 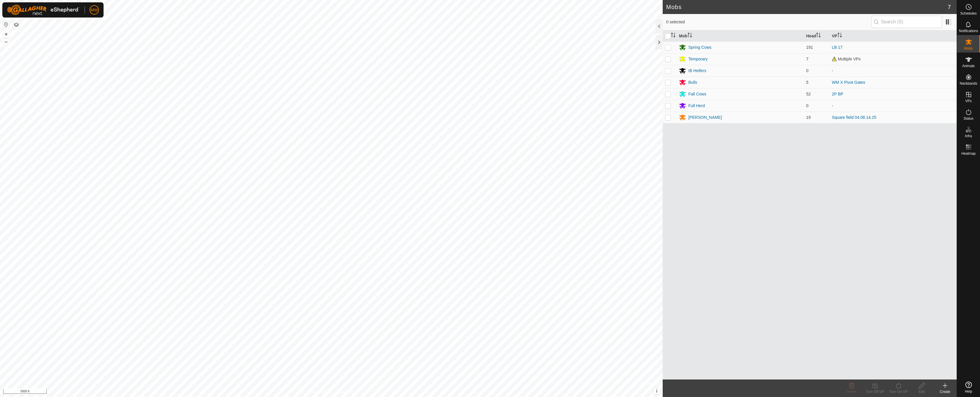 I want to click on span: Neckbands, so click(x=968, y=84).